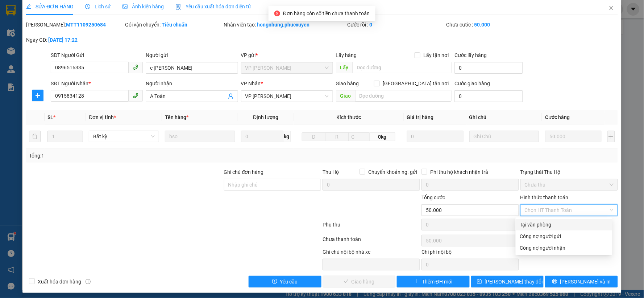 The width and height of the screenshot is (644, 298). Describe the element at coordinates (192, 84) in the screenshot. I see `div: Người nhận` at that location.